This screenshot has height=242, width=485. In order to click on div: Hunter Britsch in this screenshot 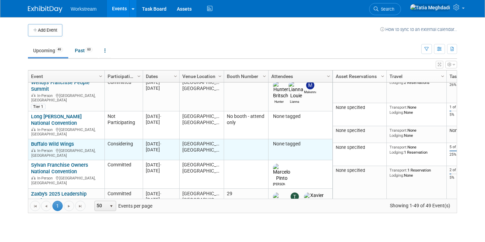, I will do `click(279, 102)`.